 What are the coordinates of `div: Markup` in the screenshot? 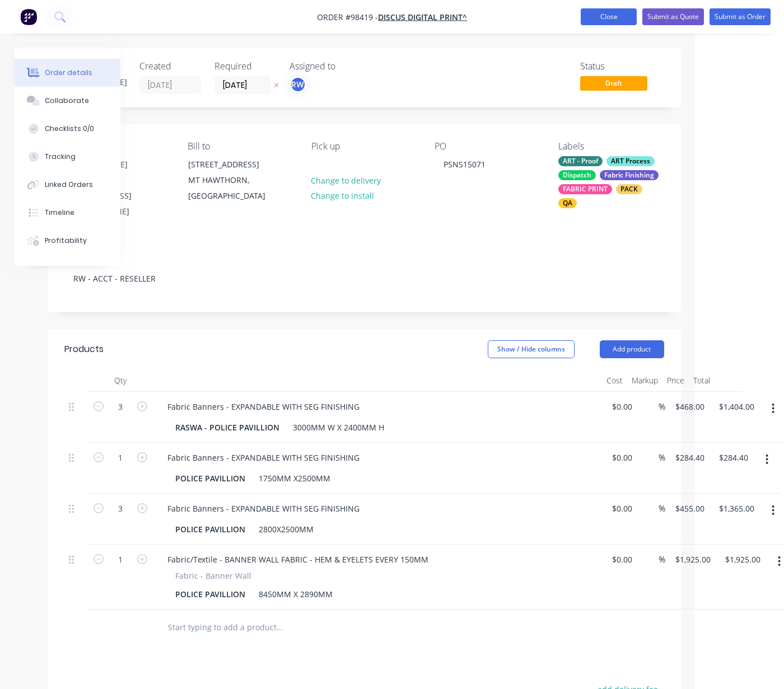 It's located at (644, 380).